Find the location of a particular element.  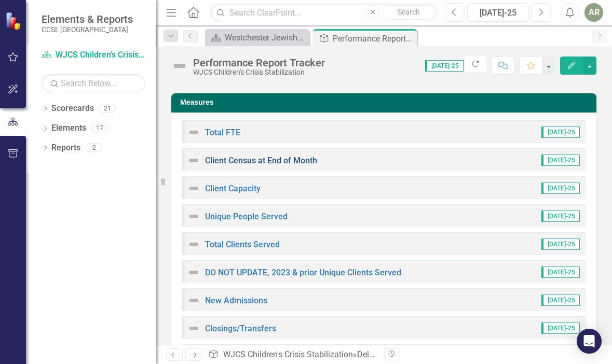

a: Unique People Served is located at coordinates (246, 216).